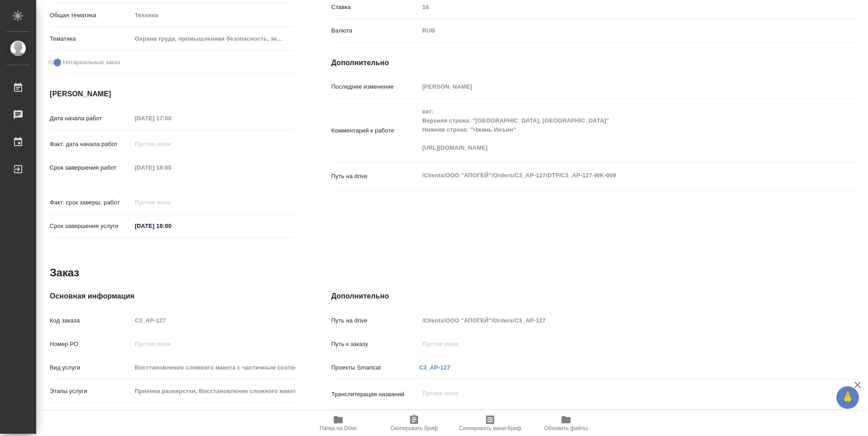  Describe the element at coordinates (90, 202) in the screenshot. I see `p: Факт. срок заверш. работ` at that location.